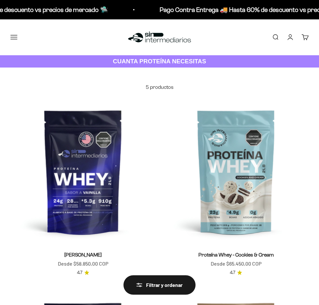 This screenshot has width=319, height=305. I want to click on a: Proteína Whey - Cookies & Cream, so click(236, 255).